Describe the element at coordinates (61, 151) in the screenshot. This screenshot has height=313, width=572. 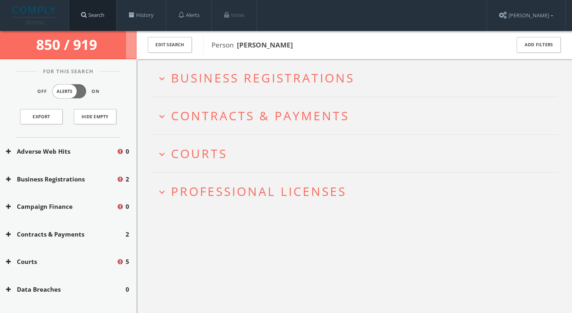
I see `button: Adverse Web Hits` at that location.